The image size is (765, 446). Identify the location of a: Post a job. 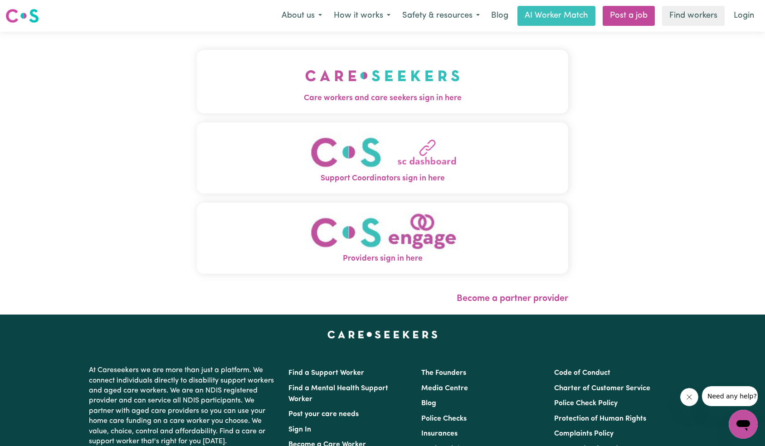
(628, 16).